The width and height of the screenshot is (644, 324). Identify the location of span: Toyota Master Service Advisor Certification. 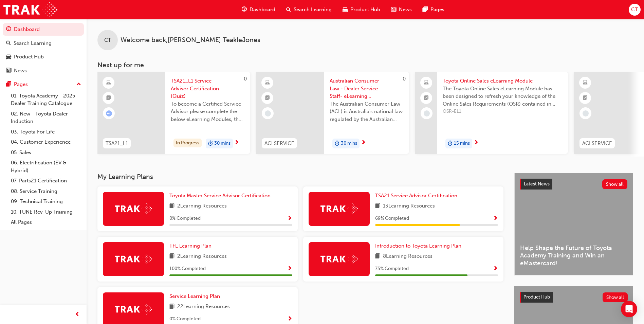
(220, 196).